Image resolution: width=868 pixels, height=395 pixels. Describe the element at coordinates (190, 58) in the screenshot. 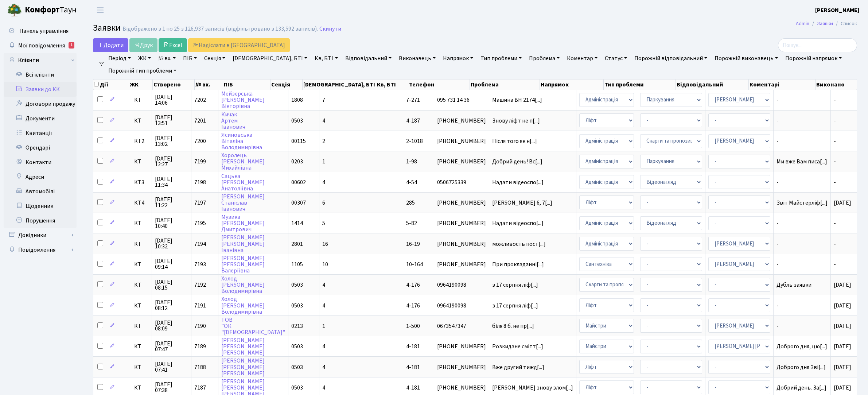

I see `a: ПІБ` at that location.